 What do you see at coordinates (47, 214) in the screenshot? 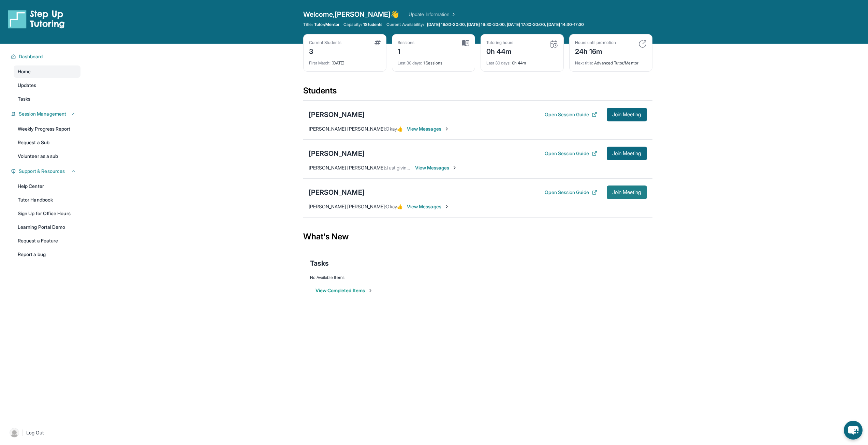
I see `a: Sign Up for Office Hours` at bounding box center [47, 214].